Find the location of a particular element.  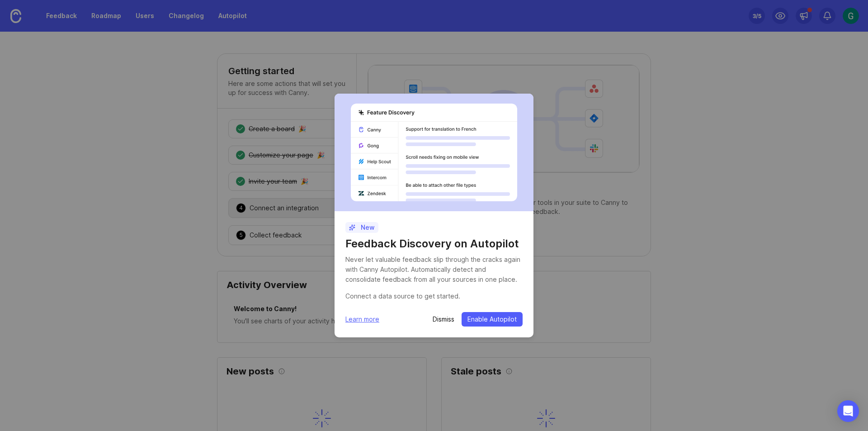

p: Dismiss is located at coordinates (443, 319).